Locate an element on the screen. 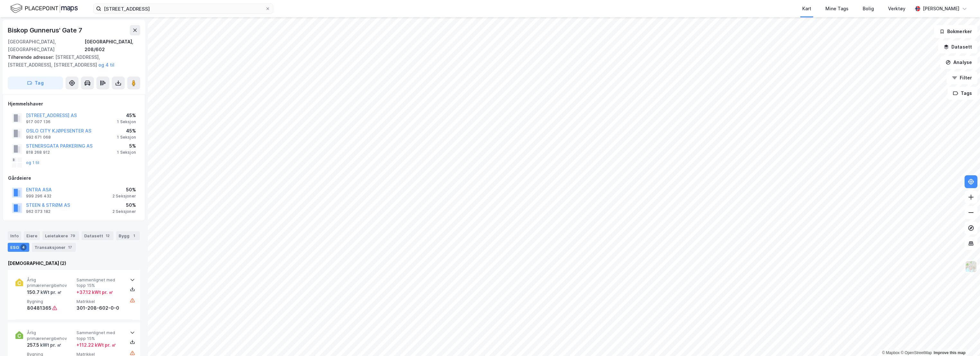  div: Kart is located at coordinates (807, 8).